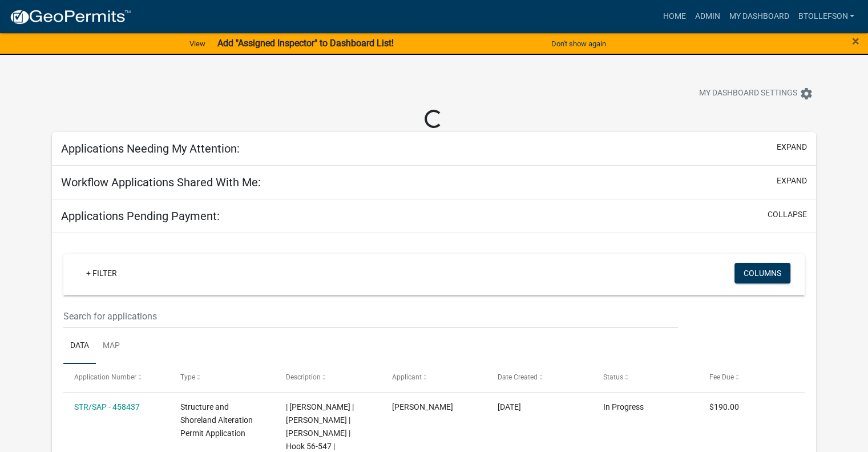 The height and width of the screenshot is (452, 868). Describe the element at coordinates (328, 378) in the screenshot. I see `datatable-header-cell: Description` at that location.